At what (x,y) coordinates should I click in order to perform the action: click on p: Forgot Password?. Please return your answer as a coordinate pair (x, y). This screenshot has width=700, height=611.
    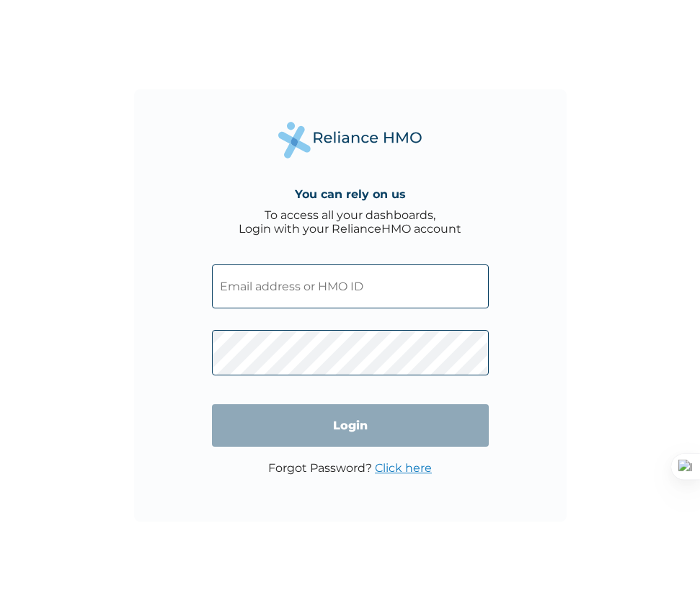
    Looking at the image, I should click on (350, 467).